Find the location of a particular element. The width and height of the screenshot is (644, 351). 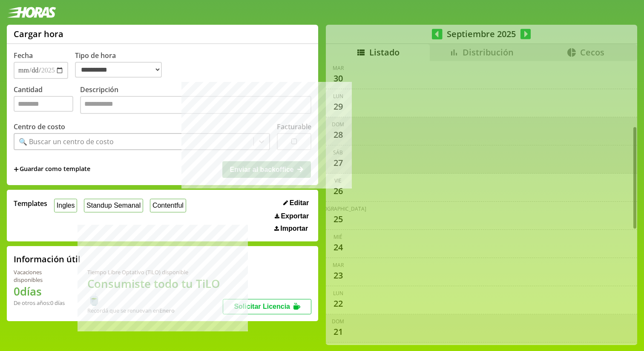

label: Tipo de hora is located at coordinates (122, 65).